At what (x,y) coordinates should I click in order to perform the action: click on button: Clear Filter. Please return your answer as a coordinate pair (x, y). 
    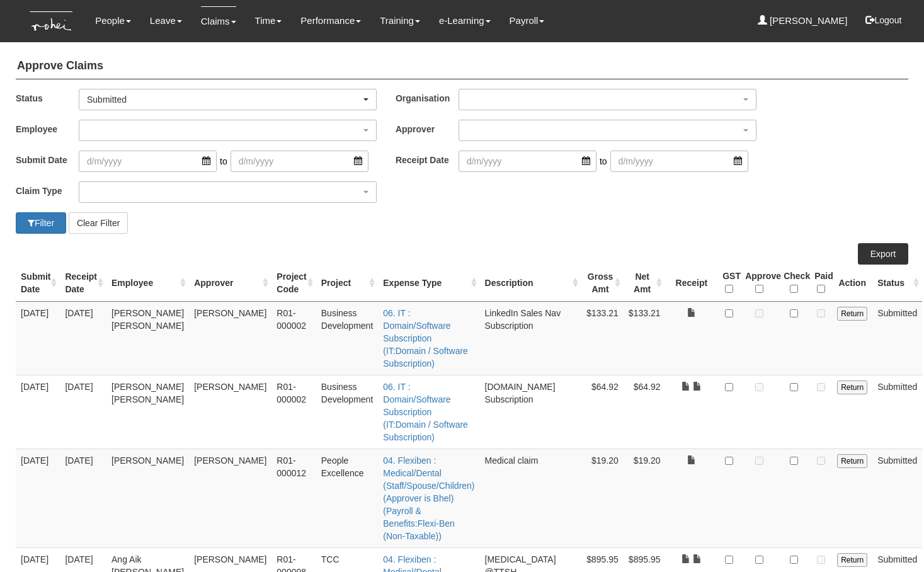
    Looking at the image, I should click on (98, 223).